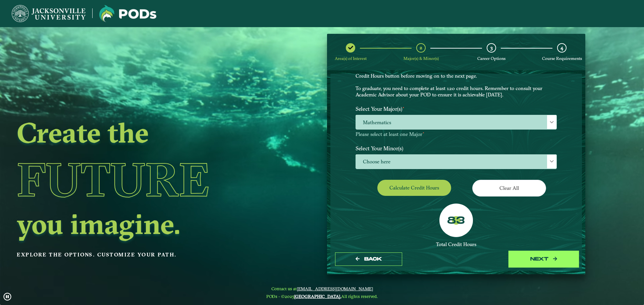 This screenshot has width=644, height=305. I want to click on h2: you imagine., so click(145, 224).